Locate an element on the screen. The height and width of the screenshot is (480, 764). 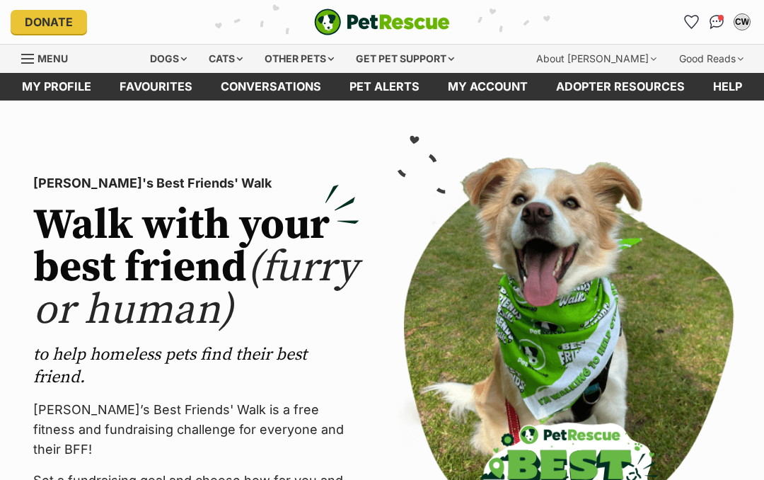
div: Other pets is located at coordinates (299, 59).